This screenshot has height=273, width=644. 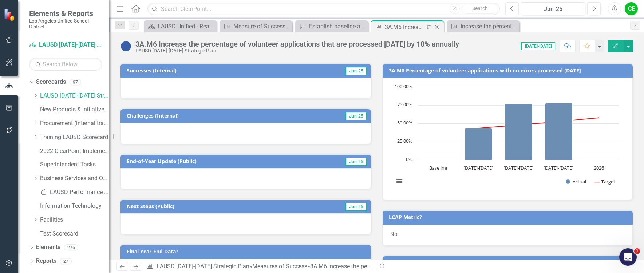 I want to click on button: Show Target, so click(x=605, y=182).